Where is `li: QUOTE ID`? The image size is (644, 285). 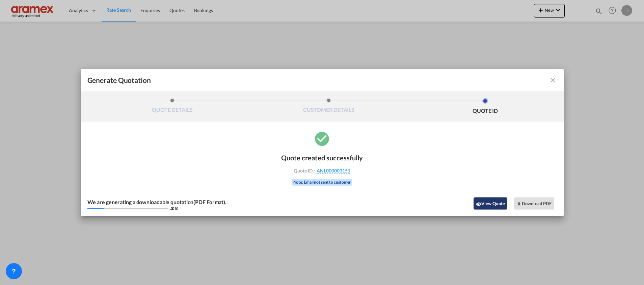 li: QUOTE ID is located at coordinates (486, 107).